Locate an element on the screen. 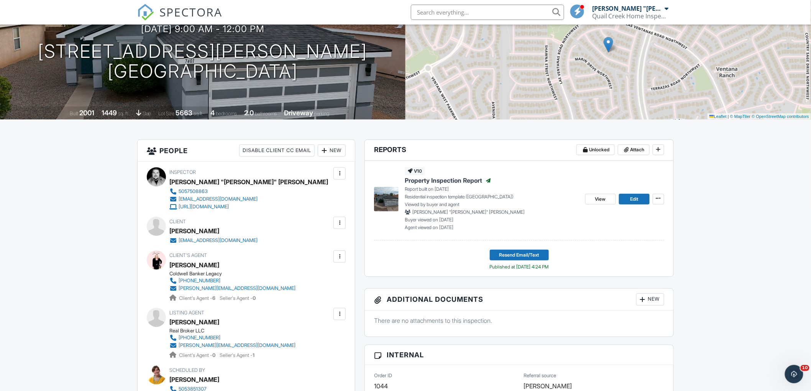 The image size is (811, 391). span: Lot Size is located at coordinates (167, 113).